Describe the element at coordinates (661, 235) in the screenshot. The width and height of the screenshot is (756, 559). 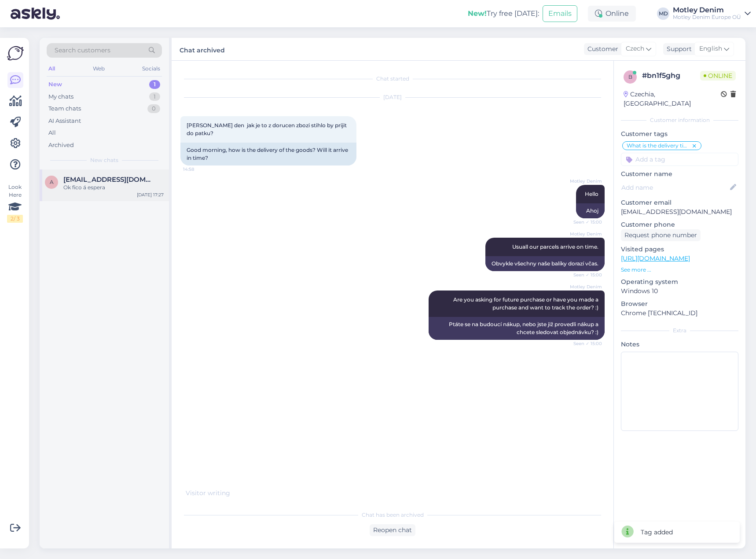
I see `div: Request phone number` at that location.